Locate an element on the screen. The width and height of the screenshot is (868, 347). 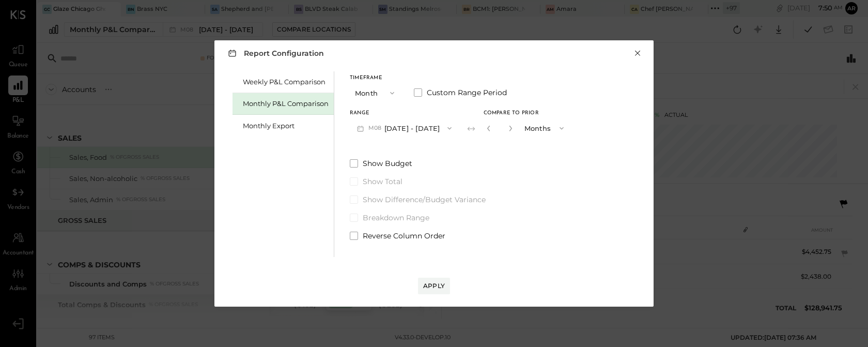
span: M08 is located at coordinates (376, 128).